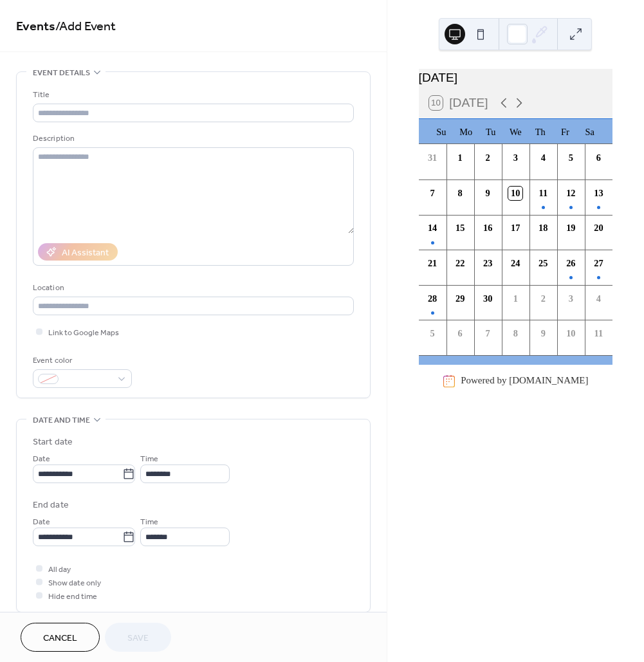 This screenshot has height=662, width=644. Describe the element at coordinates (432, 264) in the screenshot. I see `div: 21` at that location.